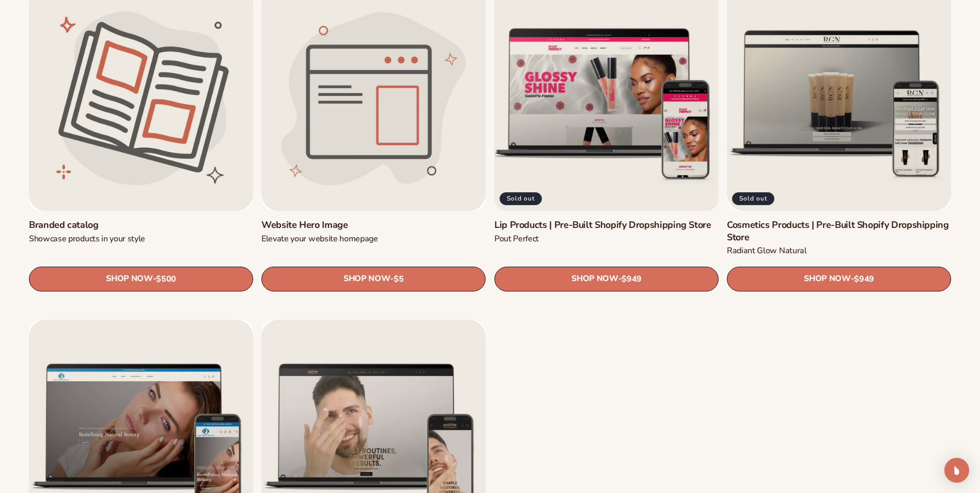  Describe the element at coordinates (398, 279) in the screenshot. I see `span: $5` at that location.